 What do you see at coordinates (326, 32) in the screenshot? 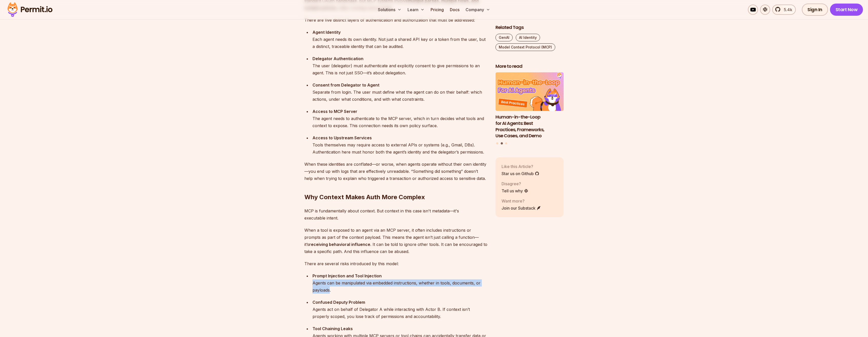
I see `strong: Agent Identity` at bounding box center [326, 32].